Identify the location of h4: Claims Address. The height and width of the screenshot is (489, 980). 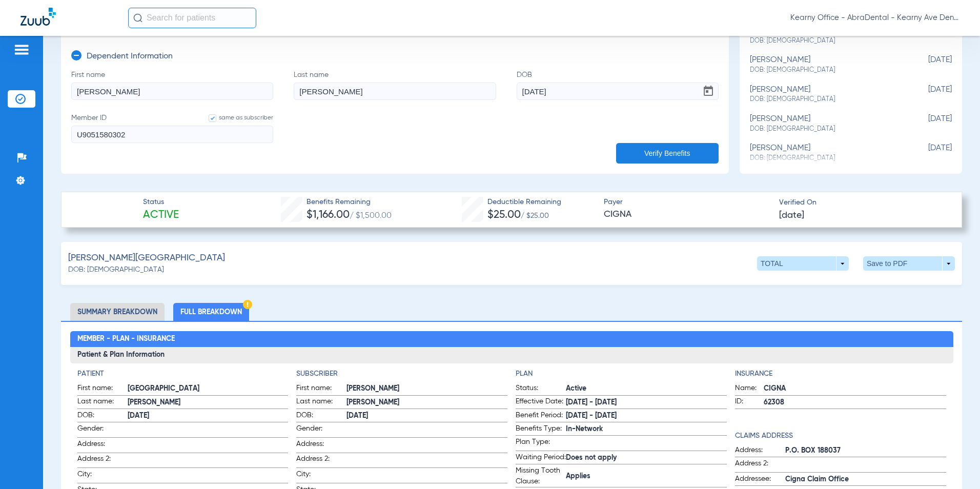
(841, 435).